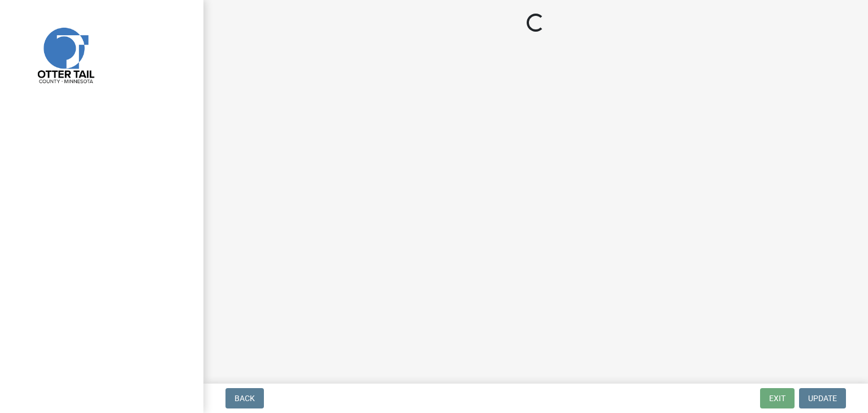  I want to click on span: Back, so click(245, 398).